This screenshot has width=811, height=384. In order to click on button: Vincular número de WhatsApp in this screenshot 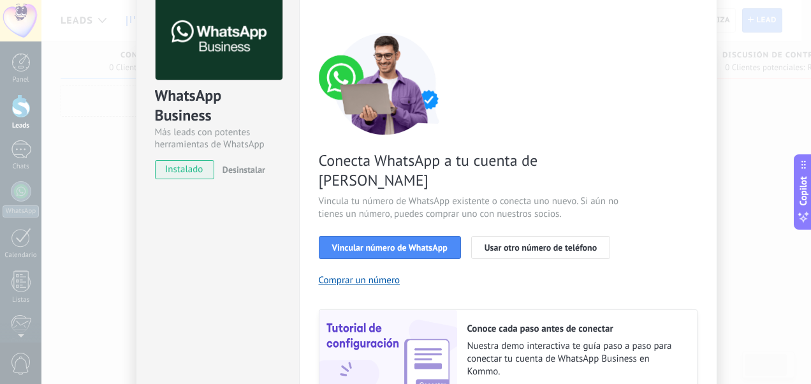, I will do `click(389, 247)`.